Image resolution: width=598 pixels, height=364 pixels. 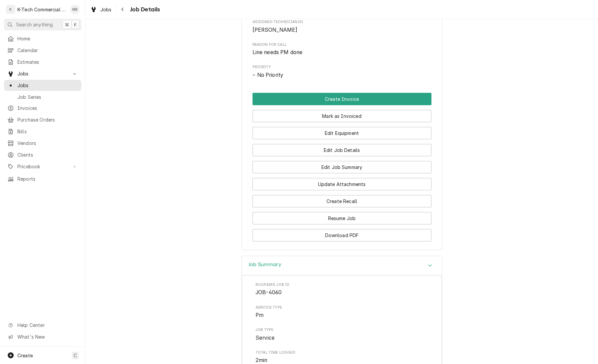 I want to click on a: Go to Pricebook, so click(x=43, y=166).